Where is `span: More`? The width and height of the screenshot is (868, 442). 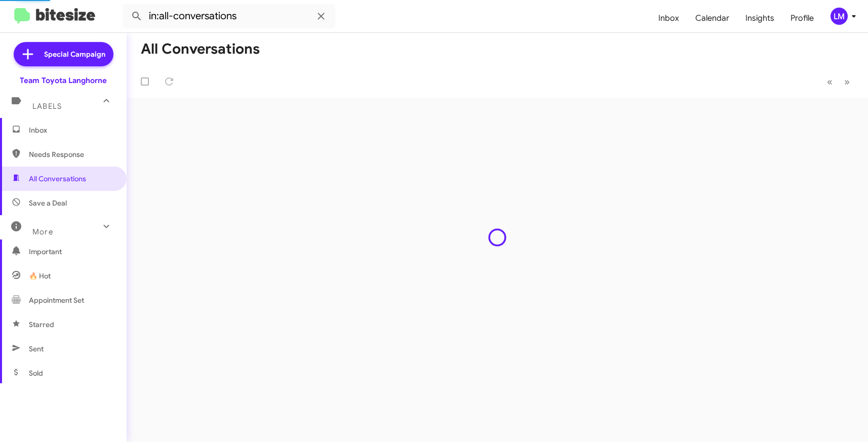
span: More is located at coordinates (42, 232).